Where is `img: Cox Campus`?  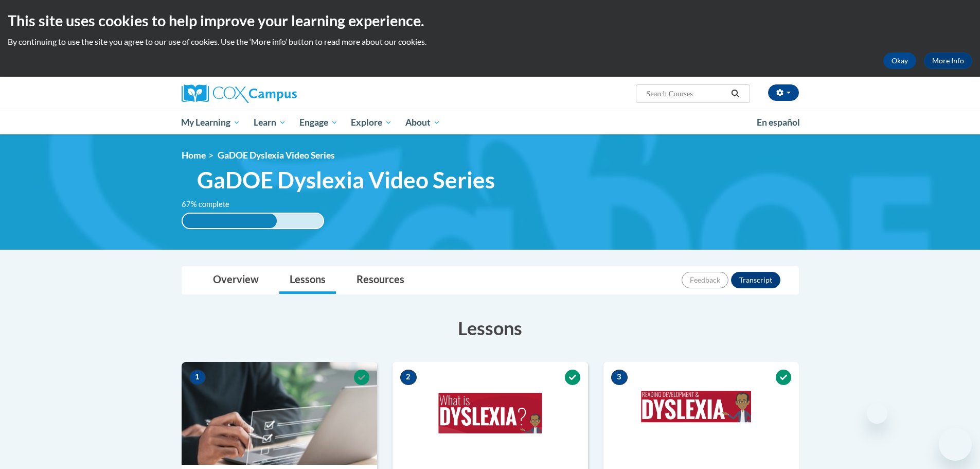 img: Cox Campus is located at coordinates (239, 94).